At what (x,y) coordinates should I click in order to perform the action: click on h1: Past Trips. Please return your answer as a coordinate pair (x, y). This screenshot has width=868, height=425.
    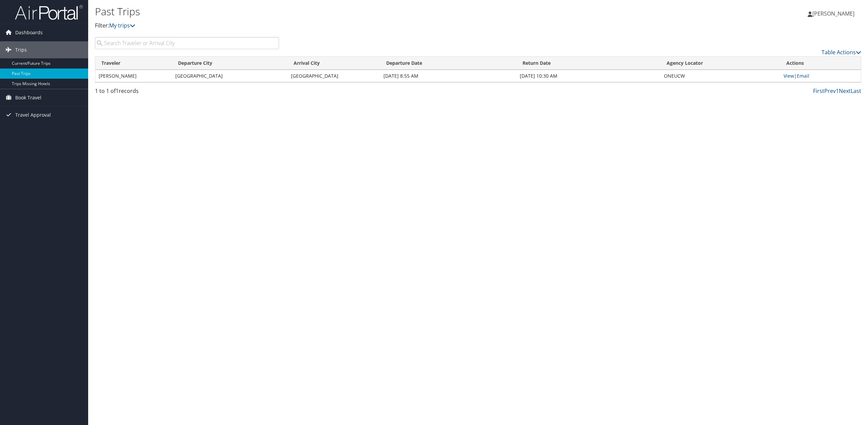
    Looking at the image, I should click on (350, 11).